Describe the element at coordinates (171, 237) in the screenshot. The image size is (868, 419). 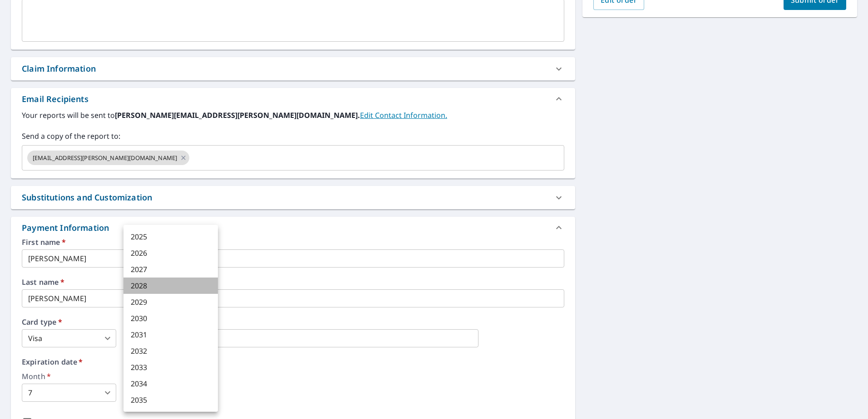
I see `li: 2025` at that location.